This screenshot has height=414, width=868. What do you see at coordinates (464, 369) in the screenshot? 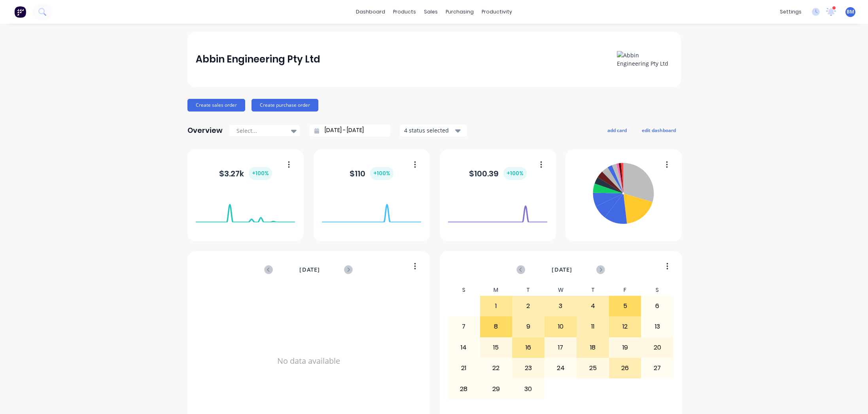
I see `div: 21` at bounding box center [464, 369].